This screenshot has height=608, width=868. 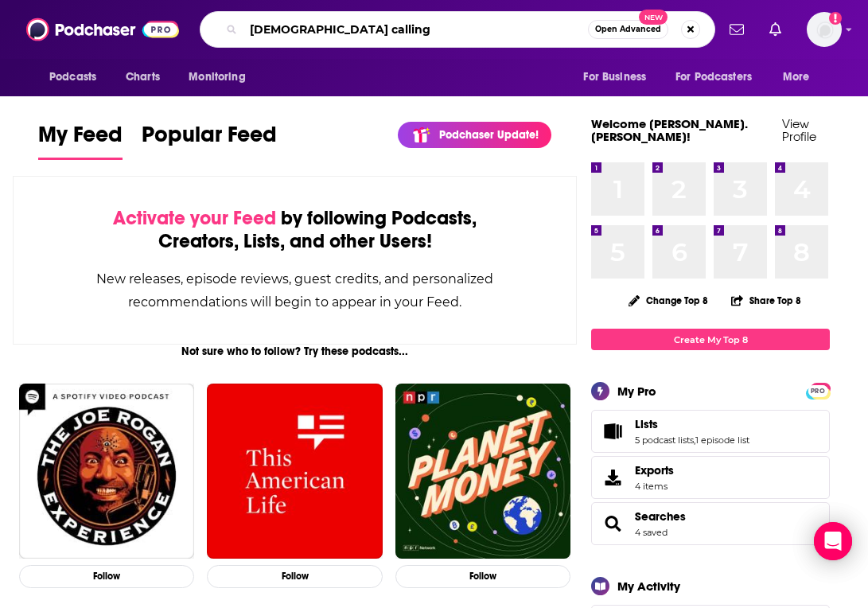 What do you see at coordinates (835, 18) in the screenshot?
I see `svg: Add a profile image` at bounding box center [835, 18].